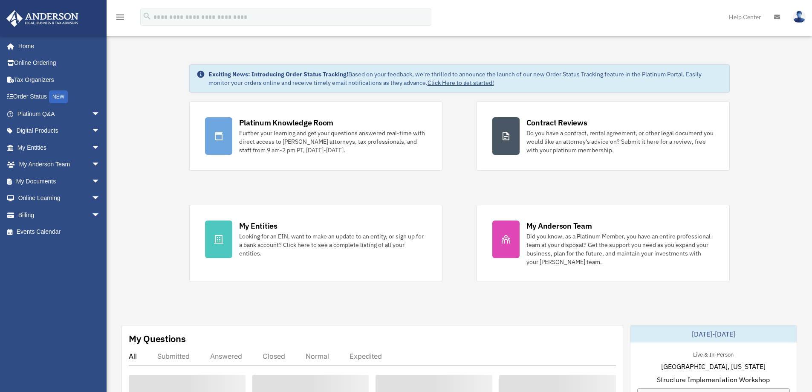  What do you see at coordinates (557, 122) in the screenshot?
I see `div: Contract Reviews` at bounding box center [557, 122].